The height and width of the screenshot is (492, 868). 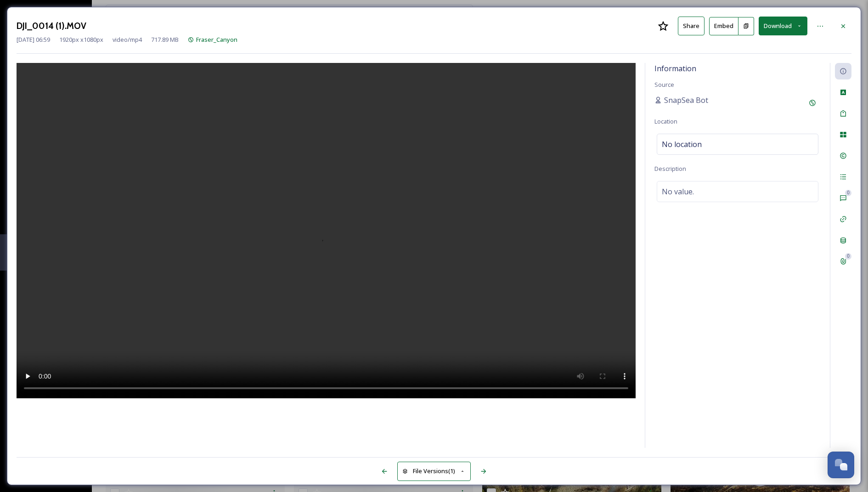 What do you see at coordinates (665, 121) in the screenshot?
I see `span: Location` at bounding box center [665, 121].